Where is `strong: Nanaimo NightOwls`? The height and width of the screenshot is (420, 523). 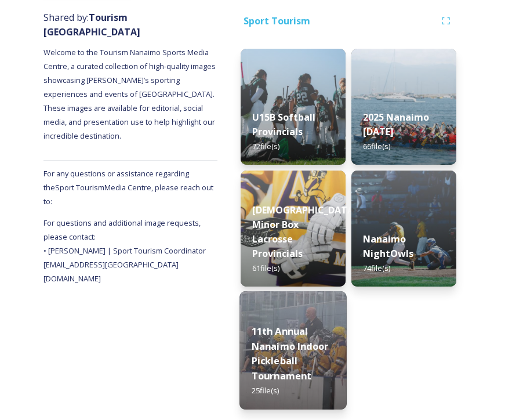
strong: Nanaimo NightOwls is located at coordinates (388, 246).